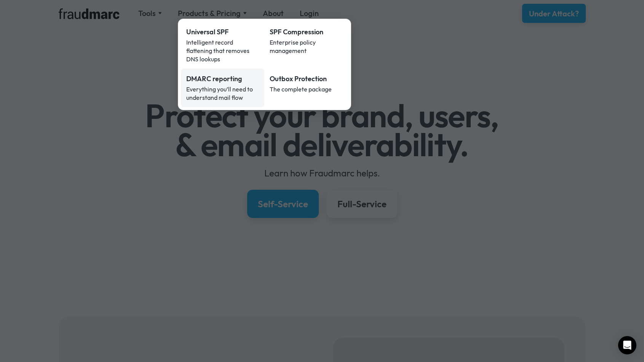 This screenshot has width=644, height=362. I want to click on div: Universal SPF, so click(223, 32).